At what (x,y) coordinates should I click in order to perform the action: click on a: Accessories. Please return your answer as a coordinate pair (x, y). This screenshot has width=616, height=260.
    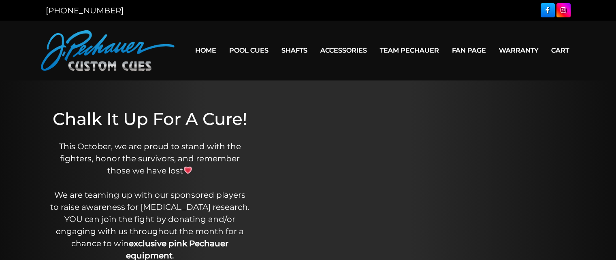
    Looking at the image, I should click on (343, 50).